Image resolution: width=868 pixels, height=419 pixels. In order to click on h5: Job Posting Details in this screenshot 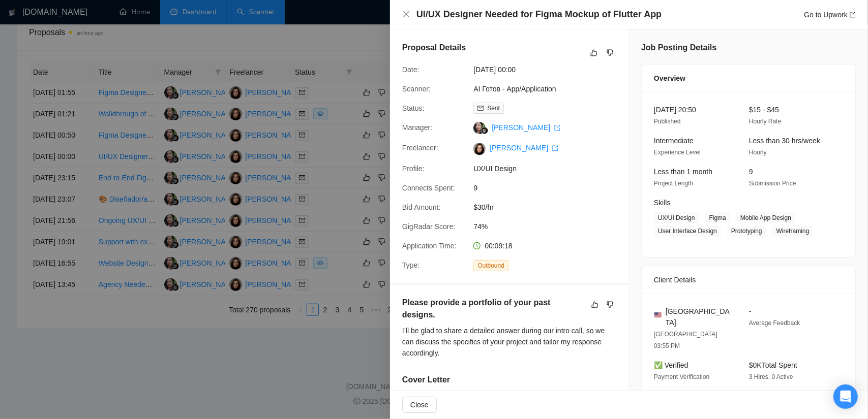, I will do `click(679, 48)`.